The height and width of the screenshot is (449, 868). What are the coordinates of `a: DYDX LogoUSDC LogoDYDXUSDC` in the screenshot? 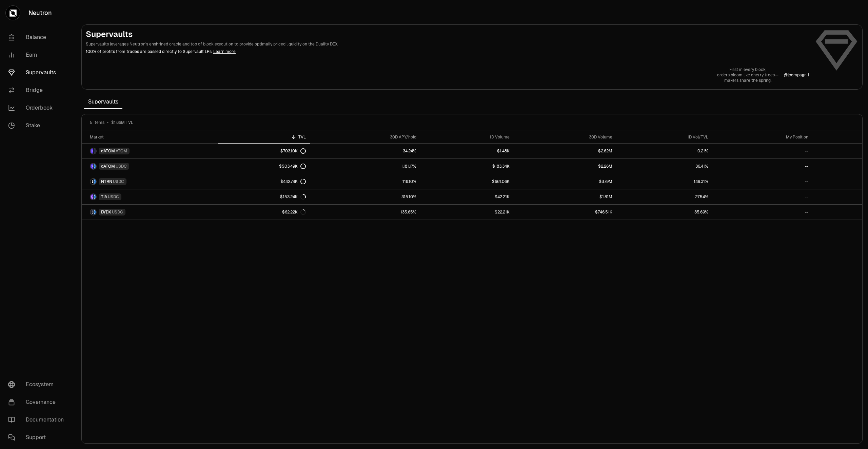 It's located at (150, 212).